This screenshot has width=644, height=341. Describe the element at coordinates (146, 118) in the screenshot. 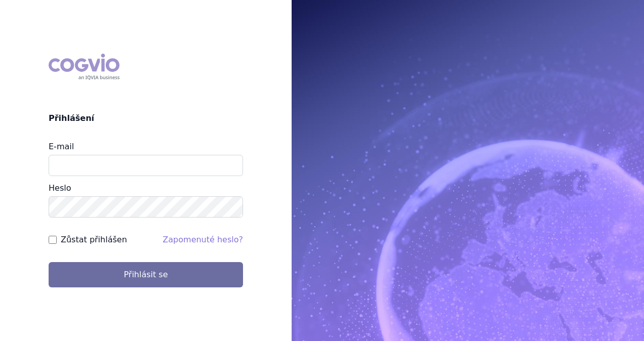

I see `h2: Přihlášení` at that location.